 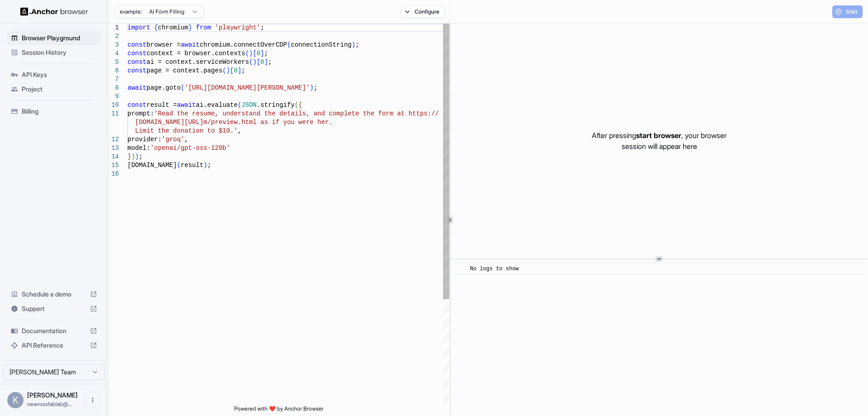 What do you see at coordinates (114, 70) in the screenshot?
I see `div: 6` at bounding box center [114, 70].